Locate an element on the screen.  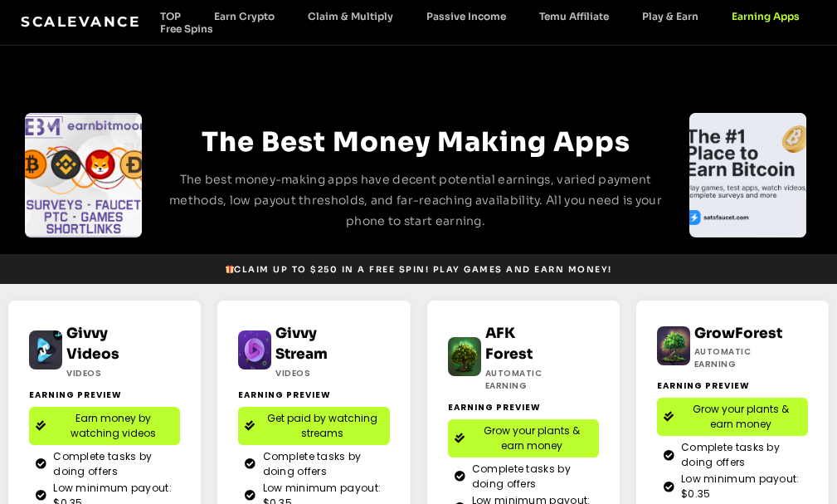
a: Temu Affiliate is located at coordinates (574, 15).